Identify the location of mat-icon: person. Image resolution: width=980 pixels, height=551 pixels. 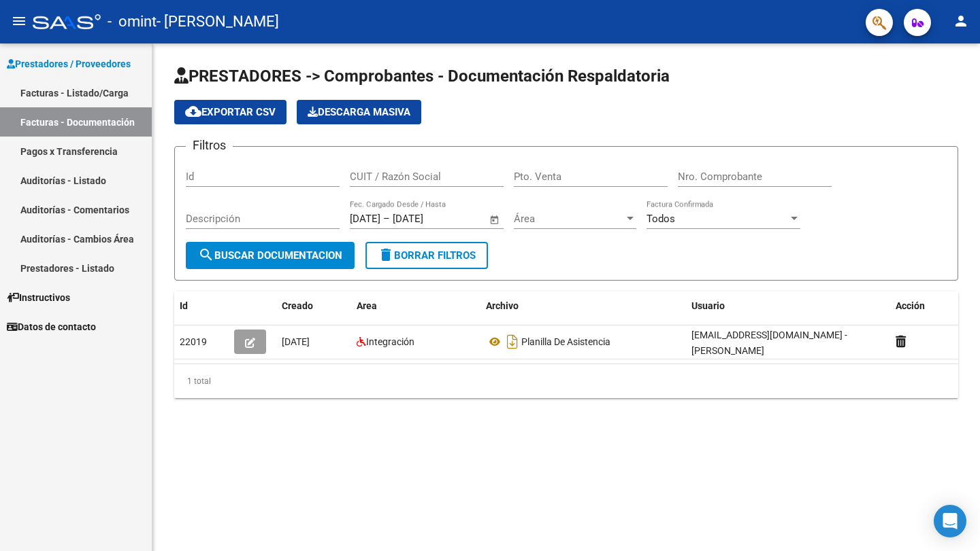
(960, 21).